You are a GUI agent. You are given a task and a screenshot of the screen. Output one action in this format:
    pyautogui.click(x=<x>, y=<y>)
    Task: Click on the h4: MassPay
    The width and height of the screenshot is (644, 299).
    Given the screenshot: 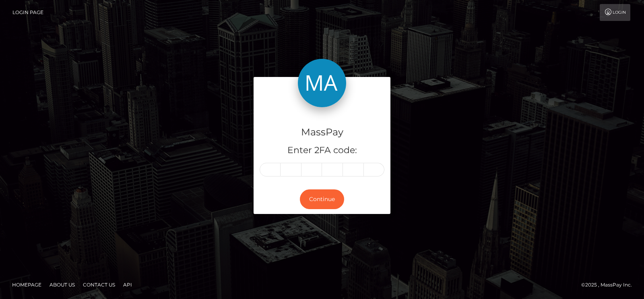 What is the action you would take?
    pyautogui.click(x=322, y=132)
    